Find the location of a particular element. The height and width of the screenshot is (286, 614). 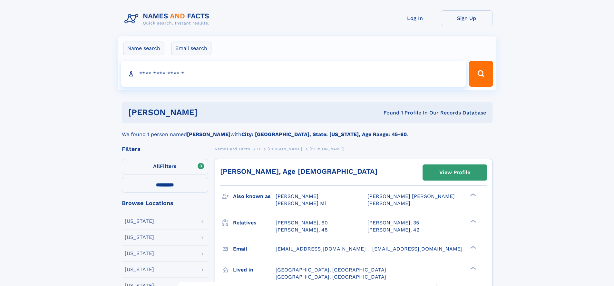

h3: Also known as is located at coordinates (254, 196).